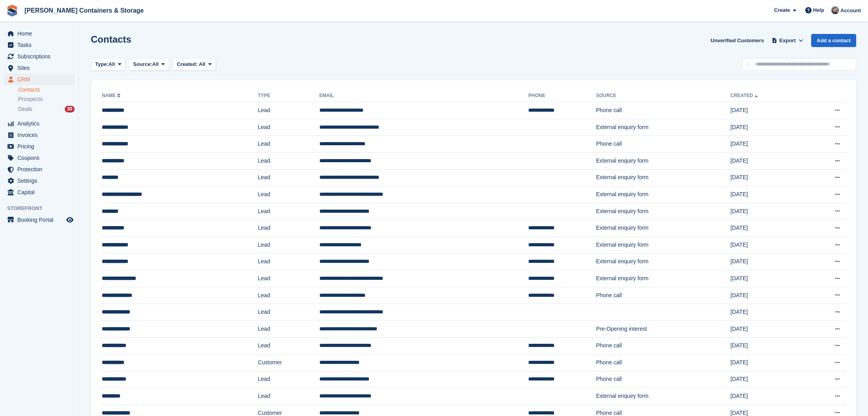 Image resolution: width=868 pixels, height=416 pixels. What do you see at coordinates (663, 329) in the screenshot?
I see `td: Pre-Opening interest` at bounding box center [663, 329].